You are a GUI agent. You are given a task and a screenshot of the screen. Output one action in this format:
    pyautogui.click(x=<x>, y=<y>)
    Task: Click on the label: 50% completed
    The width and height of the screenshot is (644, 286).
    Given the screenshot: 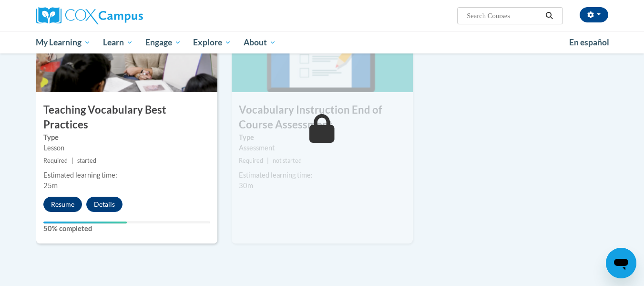 What is the action you would take?
    pyautogui.click(x=127, y=228)
    